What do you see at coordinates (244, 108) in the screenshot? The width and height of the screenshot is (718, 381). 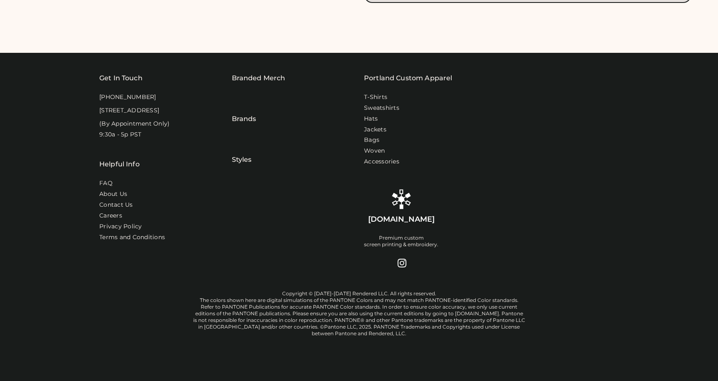 I see `div: Brands` at bounding box center [244, 108].